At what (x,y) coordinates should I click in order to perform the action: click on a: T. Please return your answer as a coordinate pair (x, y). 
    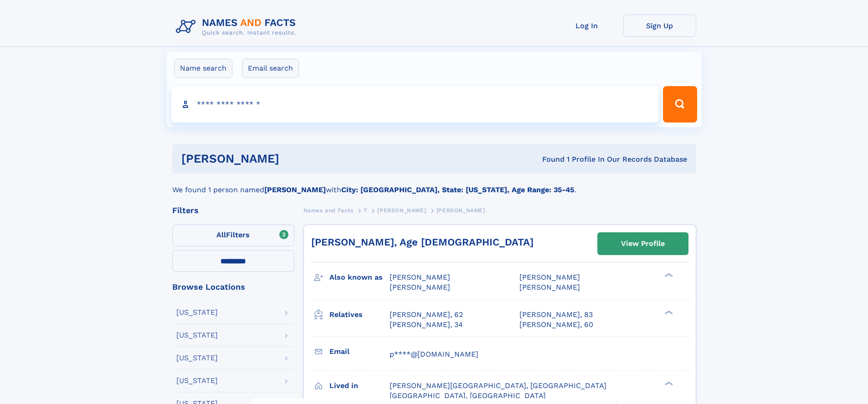
    Looking at the image, I should click on (365, 210).